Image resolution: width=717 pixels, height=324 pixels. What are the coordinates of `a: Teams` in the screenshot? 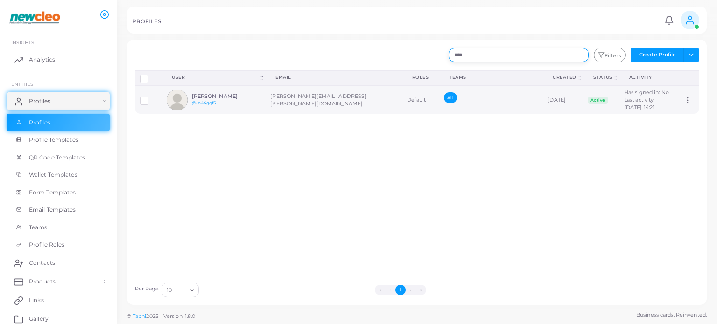 It's located at (58, 228).